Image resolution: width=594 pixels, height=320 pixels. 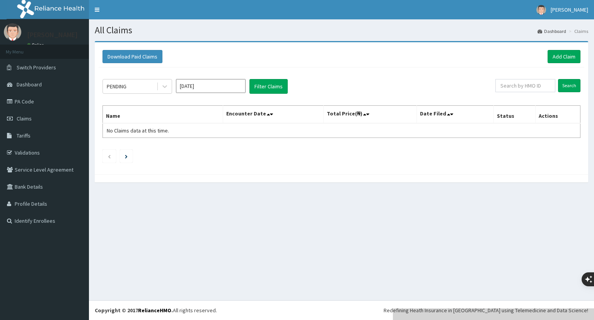 I want to click on input: Search, so click(x=569, y=85).